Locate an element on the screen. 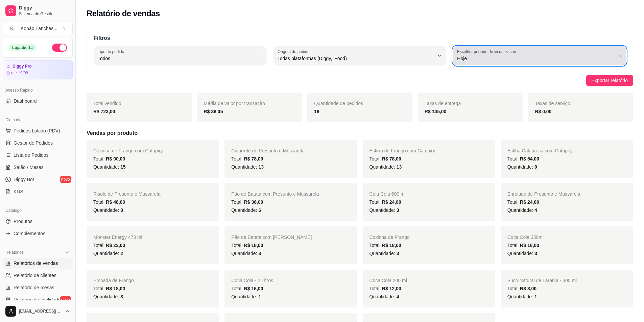  span: R$ 12,00 is located at coordinates (391, 288).